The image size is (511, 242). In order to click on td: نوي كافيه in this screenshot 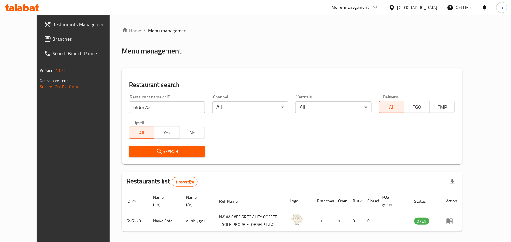, I will do `click(198, 221)`.